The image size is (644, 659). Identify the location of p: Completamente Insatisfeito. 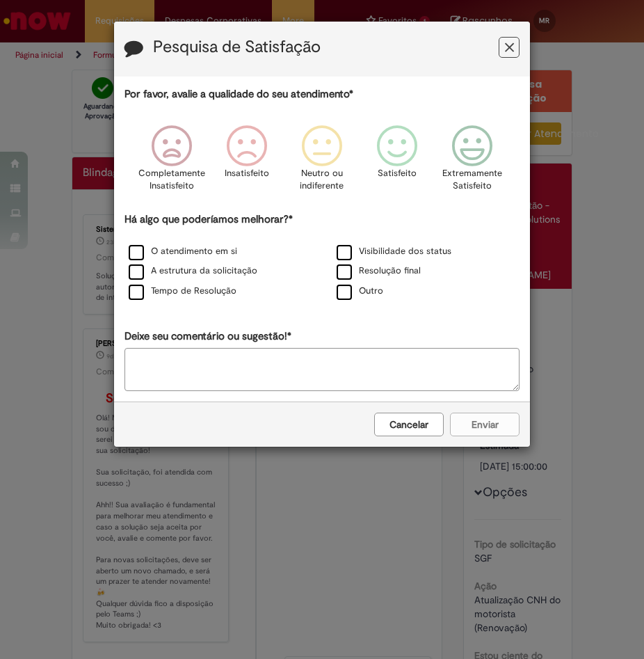
(172, 179).